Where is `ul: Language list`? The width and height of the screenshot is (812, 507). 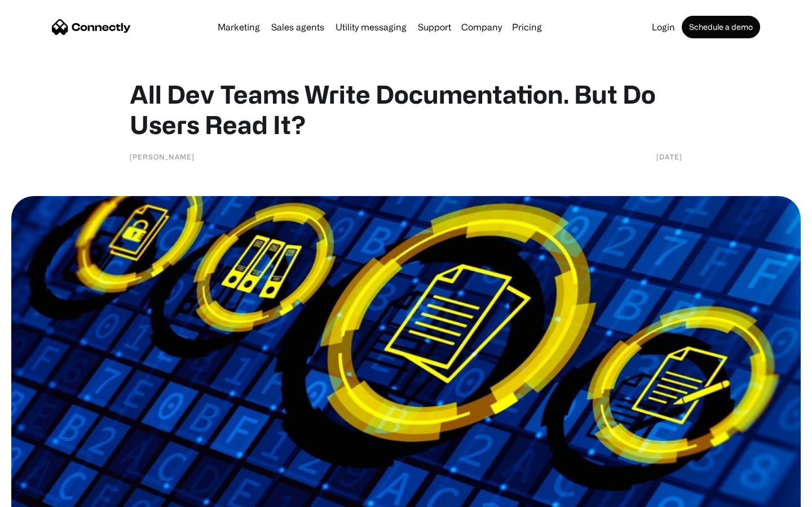
ul: Language list is located at coordinates (45, 495).